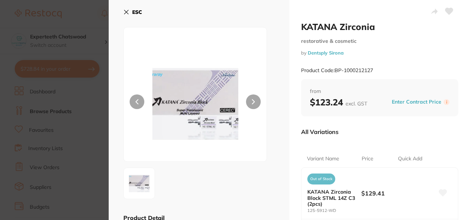  I want to click on b: $123.24, so click(338, 102).